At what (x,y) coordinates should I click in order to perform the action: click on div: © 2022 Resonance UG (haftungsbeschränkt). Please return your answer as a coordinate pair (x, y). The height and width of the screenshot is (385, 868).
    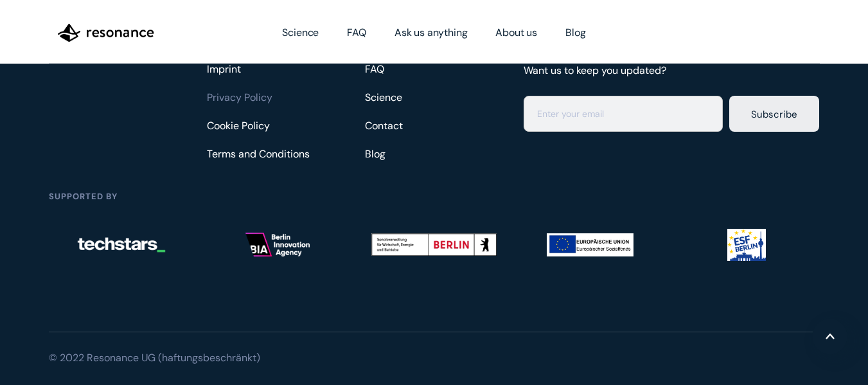
    Looking at the image, I should click on (154, 358).